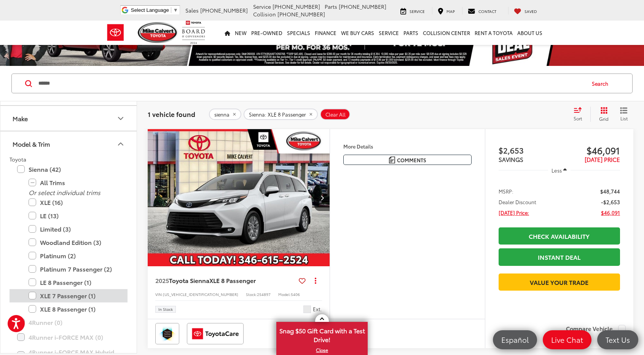  I want to click on label: Compare Vehicle, so click(596, 329).